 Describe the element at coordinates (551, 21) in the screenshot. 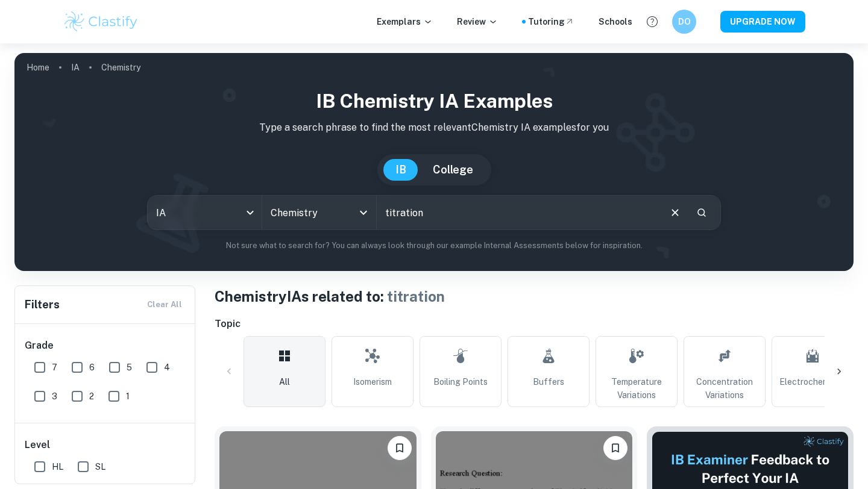

I see `div: Tutoring` at that location.